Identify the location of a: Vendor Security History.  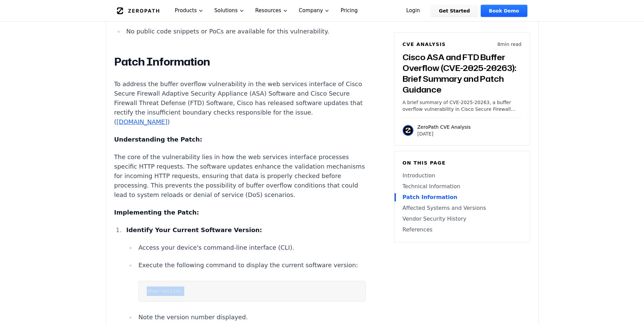
(462, 219).